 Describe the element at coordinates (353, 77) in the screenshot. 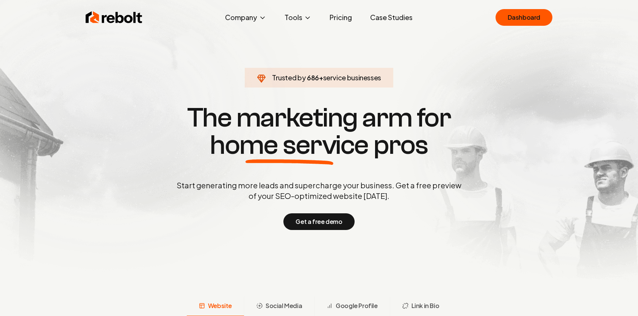

I see `span: service businesses` at that location.